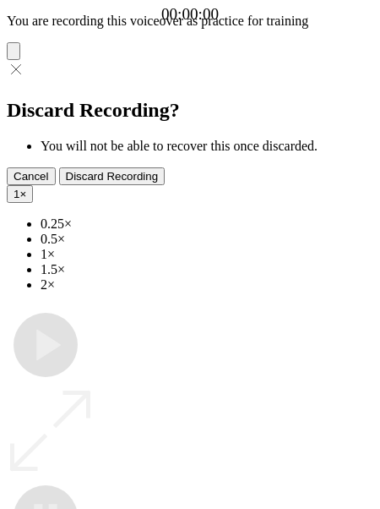 This screenshot has width=380, height=509. What do you see at coordinates (190, 110) in the screenshot?
I see `h2: Discard Recording?` at bounding box center [190, 110].